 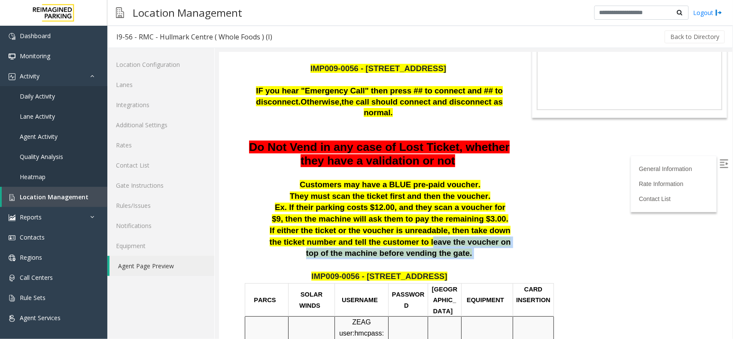 I want to click on span: Rule Sets, so click(x=33, y=298).